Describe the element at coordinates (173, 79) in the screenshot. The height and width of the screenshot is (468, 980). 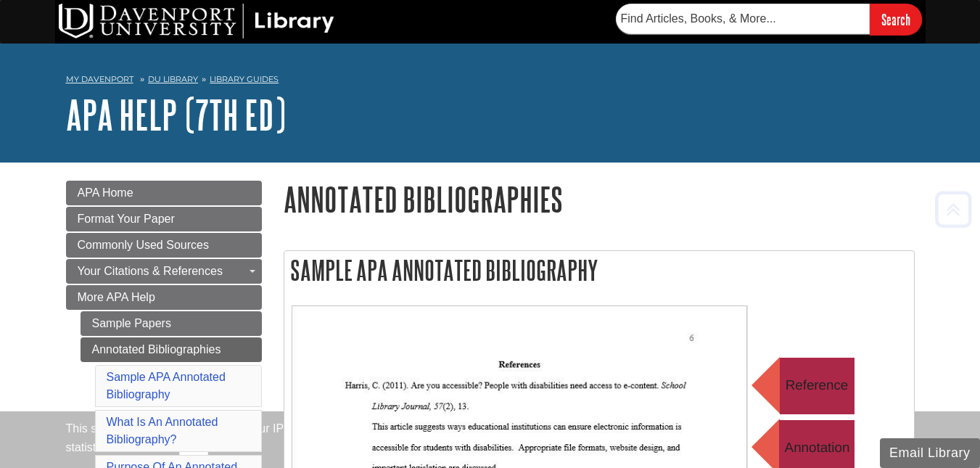
I see `a: DU Library` at that location.